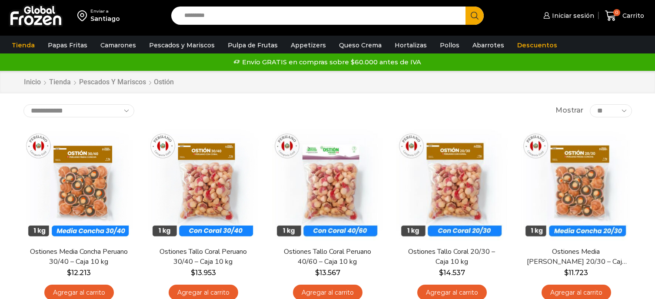  I want to click on div: Santiago, so click(105, 19).